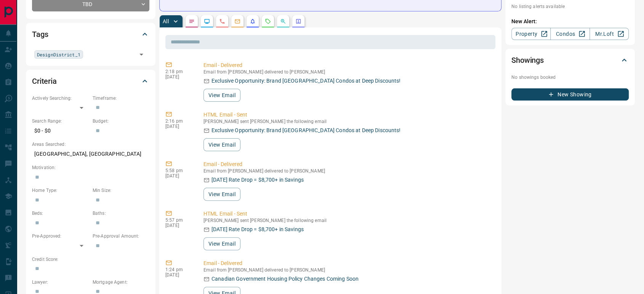 The width and height of the screenshot is (644, 294). What do you see at coordinates (121, 121) in the screenshot?
I see `p: Budget:` at bounding box center [121, 121].